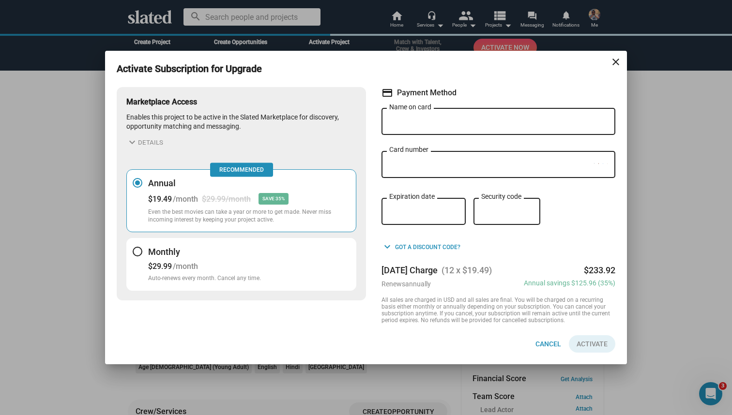  Describe the element at coordinates (469, 270) in the screenshot. I see `span: (12 x $19.49)` at that location.